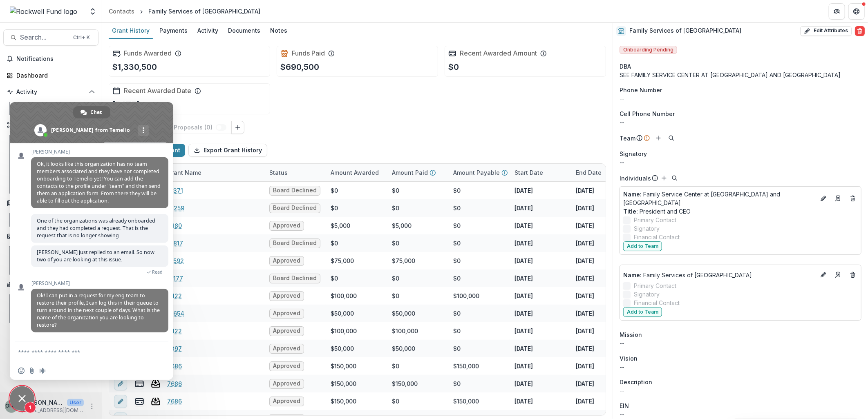 Image resolution: width=868 pixels, height=419 pixels. Describe the element at coordinates (308, 53) in the screenshot. I see `h2: Funds Paid` at that location.